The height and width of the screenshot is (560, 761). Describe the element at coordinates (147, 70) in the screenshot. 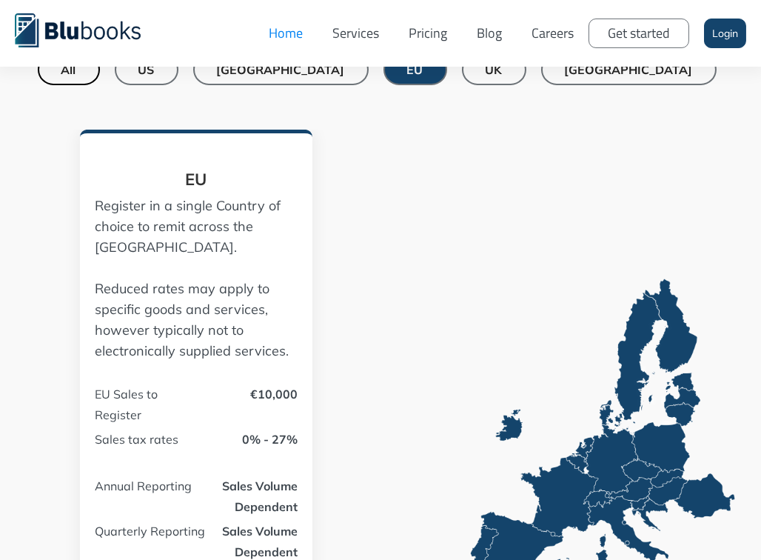

I see `div: US` at that location.